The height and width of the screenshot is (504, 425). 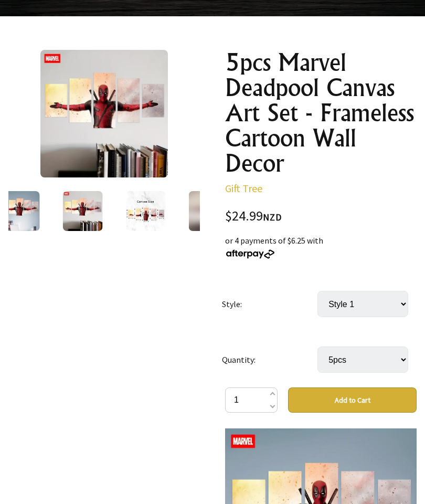 I want to click on span: NZD, so click(x=273, y=217).